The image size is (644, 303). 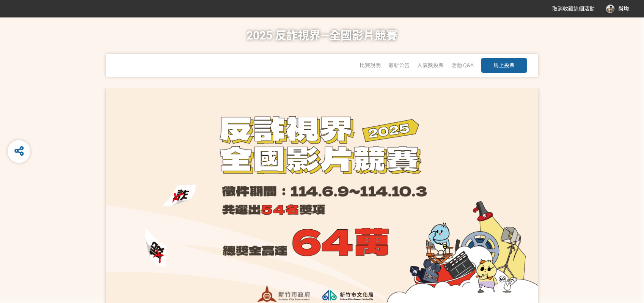 What do you see at coordinates (322, 35) in the screenshot?
I see `h1: 2025 反詐視界—全國影片競賽` at bounding box center [322, 35].